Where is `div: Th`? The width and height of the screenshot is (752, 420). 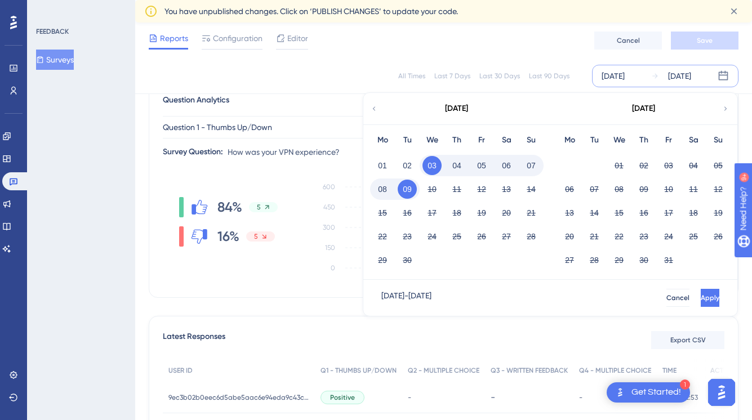 div: Th is located at coordinates (644, 140).